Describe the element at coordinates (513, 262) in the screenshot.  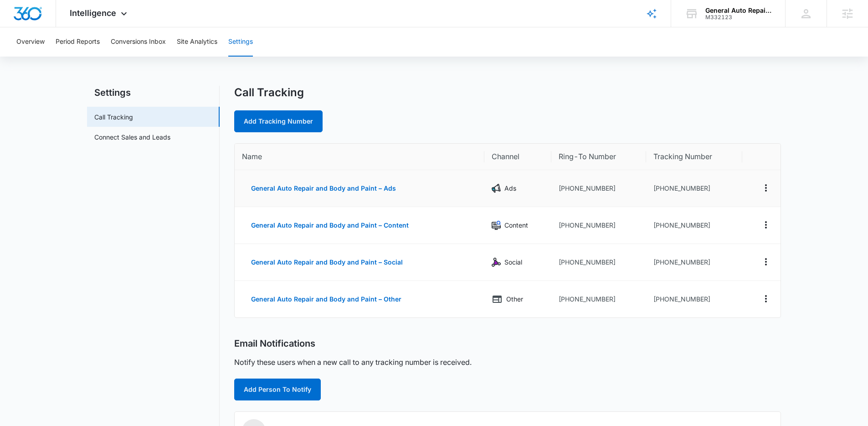
I see `p: Social` at that location.